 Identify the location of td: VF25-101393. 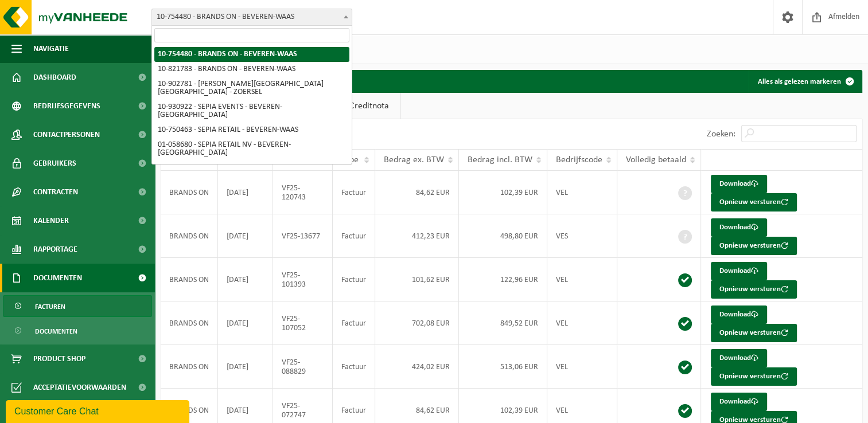
(303, 280).